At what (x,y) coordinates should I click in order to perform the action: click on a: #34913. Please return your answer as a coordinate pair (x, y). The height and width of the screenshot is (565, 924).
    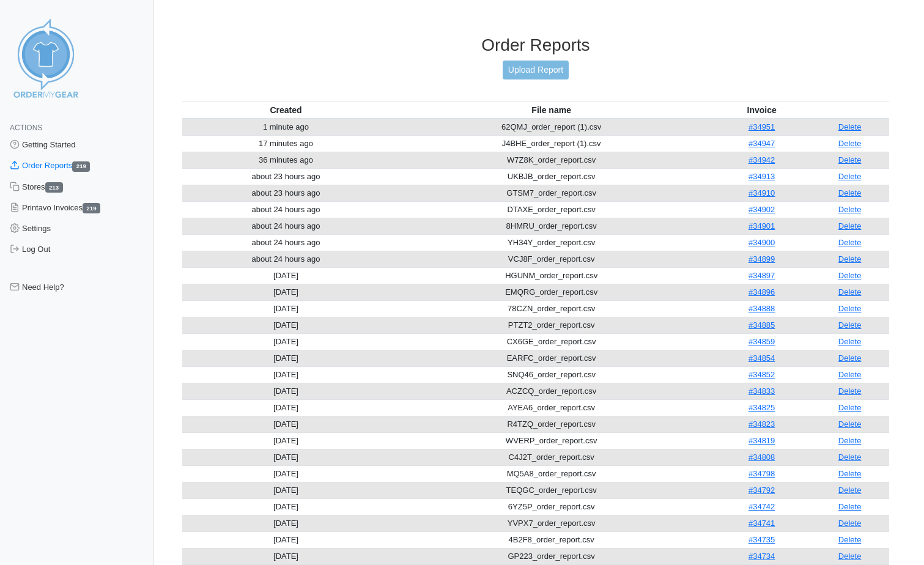
    Looking at the image, I should click on (762, 176).